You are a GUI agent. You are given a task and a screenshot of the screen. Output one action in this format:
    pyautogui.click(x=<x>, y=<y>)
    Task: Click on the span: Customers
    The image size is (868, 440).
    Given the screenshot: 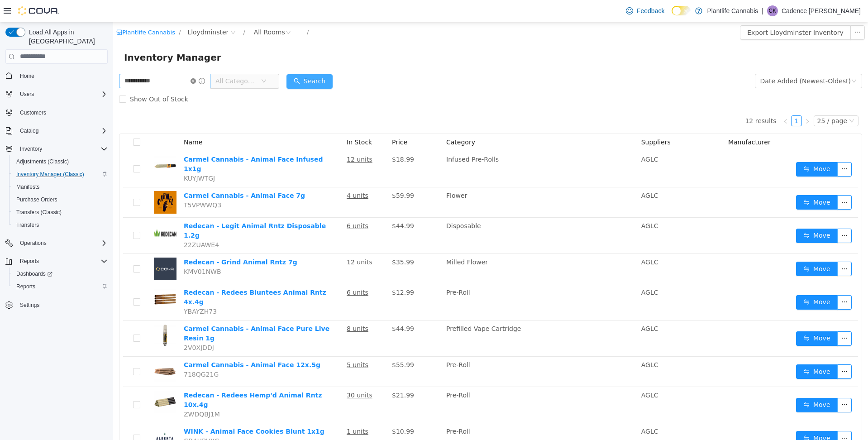 What is the action you would take?
    pyautogui.click(x=62, y=112)
    